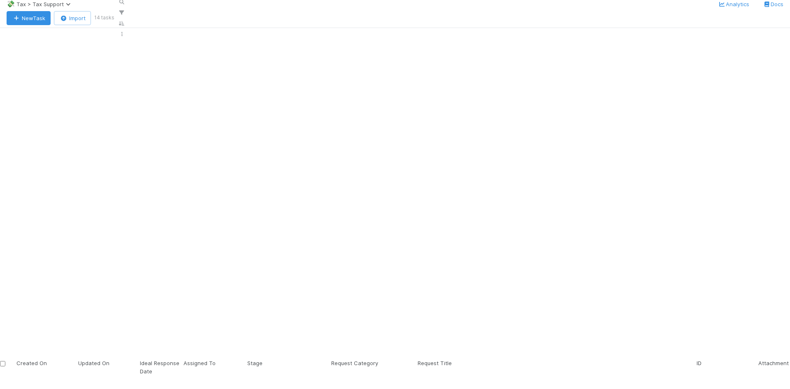 This screenshot has width=790, height=389. Describe the element at coordinates (72, 18) in the screenshot. I see `button: Import` at that location.